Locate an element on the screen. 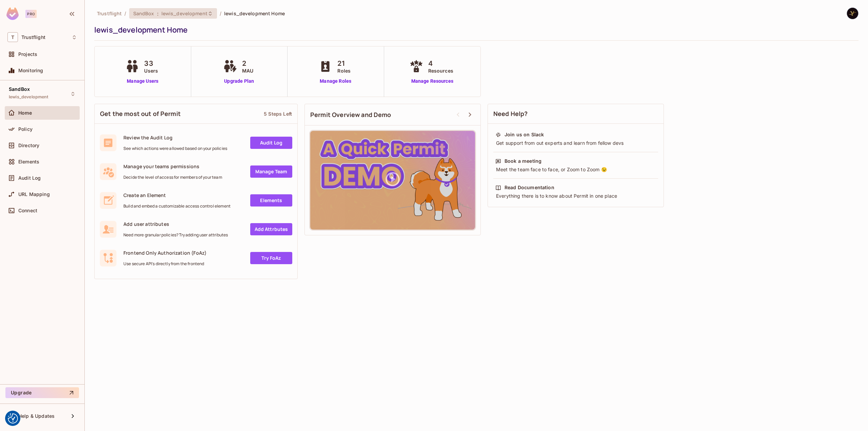  span: Home is located at coordinates (25, 113).